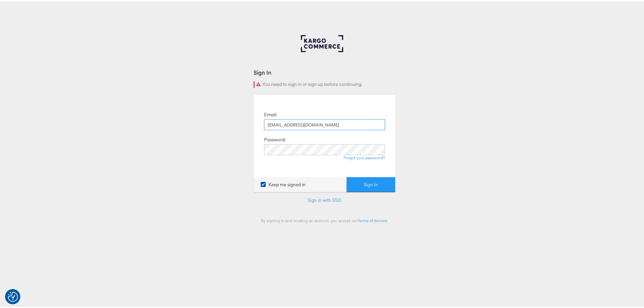  I want to click on img: Revisit consent button, so click(13, 296).